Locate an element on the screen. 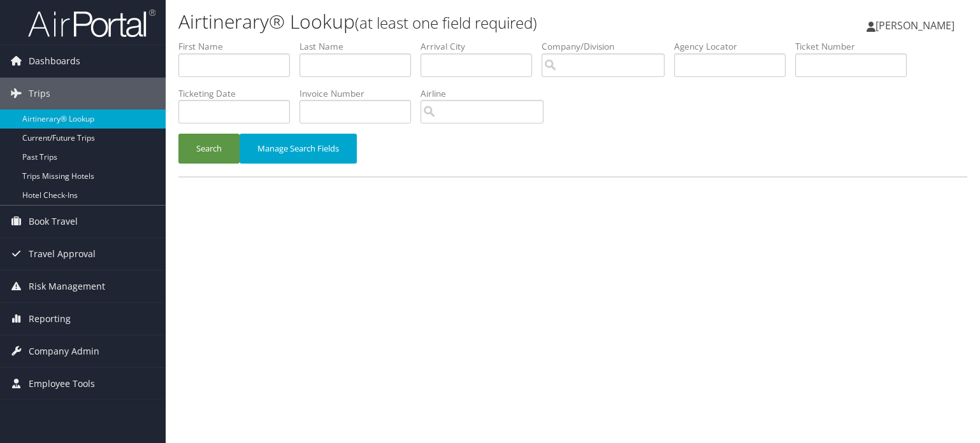  label: Invoice Number is located at coordinates (360, 94).